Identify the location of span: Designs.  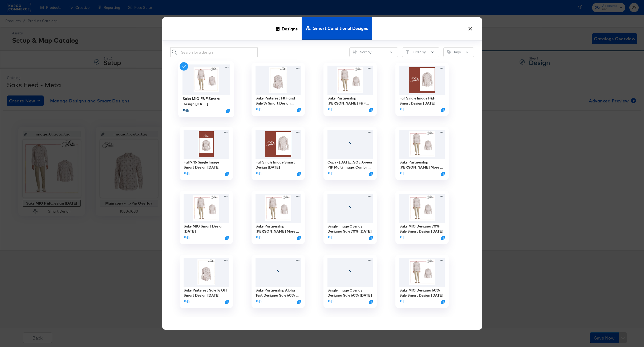
(290, 29).